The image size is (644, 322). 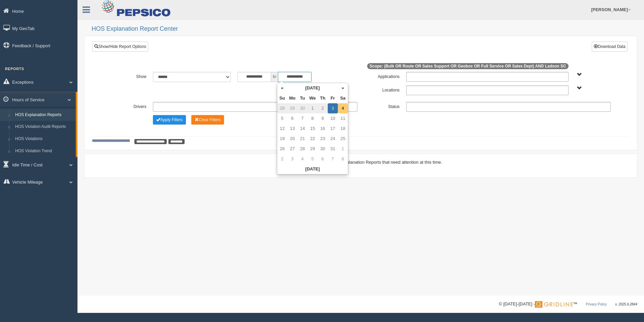 What do you see at coordinates (282, 149) in the screenshot?
I see `td: 26` at bounding box center [282, 149].